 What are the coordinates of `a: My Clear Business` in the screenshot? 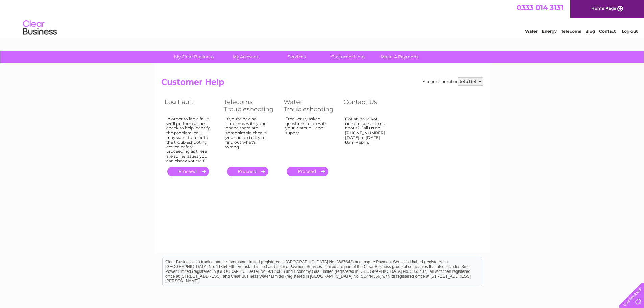 It's located at (194, 57).